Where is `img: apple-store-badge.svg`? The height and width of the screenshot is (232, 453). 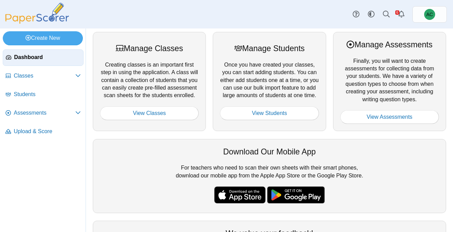 img: apple-store-badge.svg is located at coordinates (240, 195).